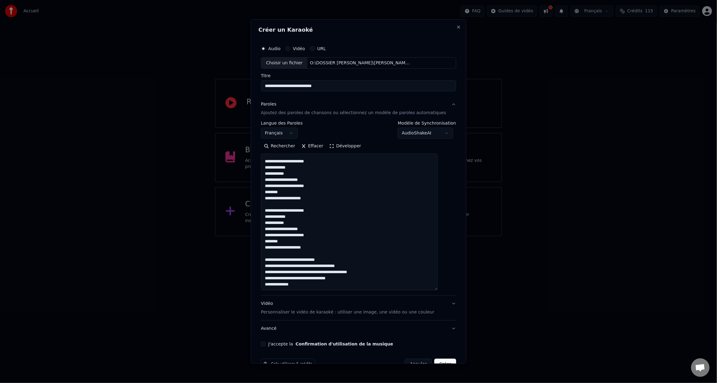 This screenshot has height=383, width=717. I want to click on button: Créer, so click(445, 364).